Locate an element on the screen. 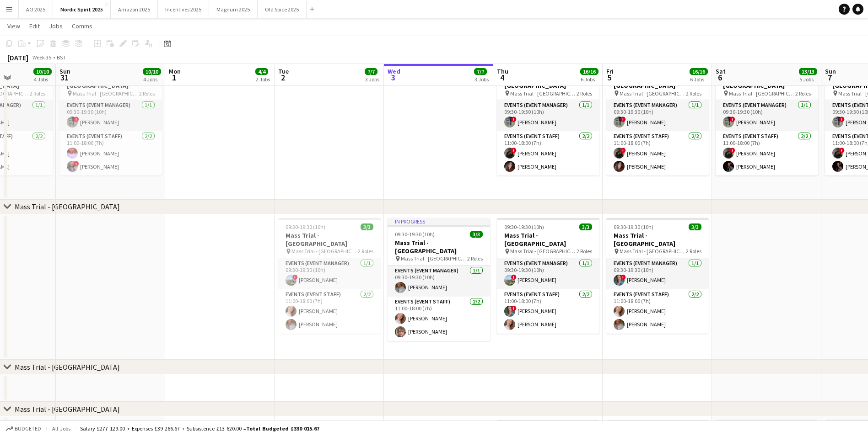  button: Budgeted is located at coordinates (23, 429).